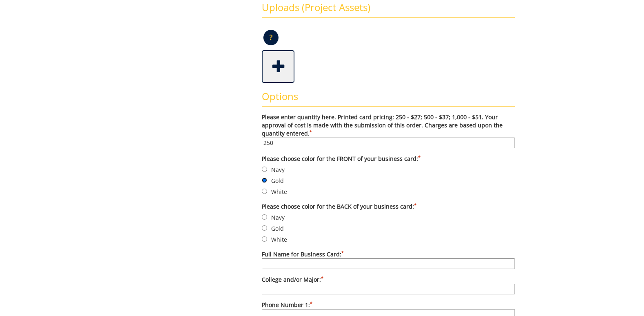 This screenshot has height=316, width=644. What do you see at coordinates (388, 264) in the screenshot?
I see `input: Full Name for Business Card:*` at bounding box center [388, 264].